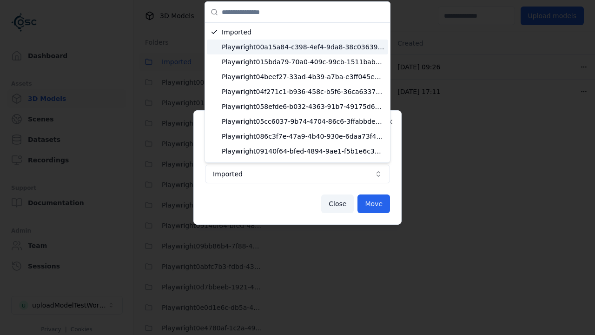 The image size is (595, 335). I want to click on div: Suggestions, so click(298, 93).